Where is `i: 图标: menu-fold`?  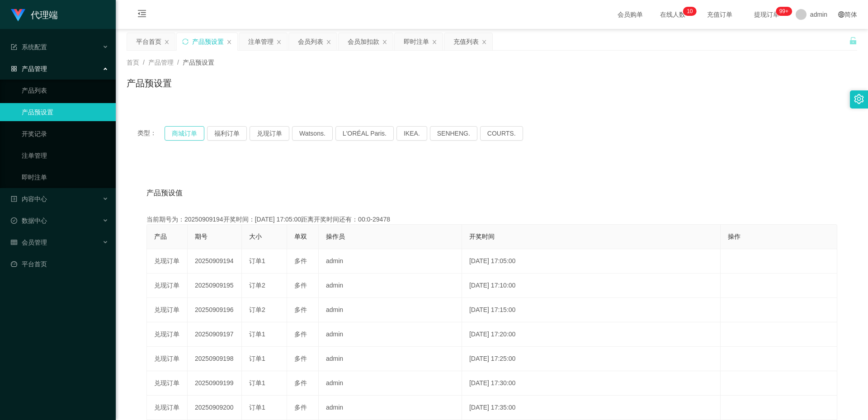 i: 图标: menu-fold is located at coordinates (142, 15).